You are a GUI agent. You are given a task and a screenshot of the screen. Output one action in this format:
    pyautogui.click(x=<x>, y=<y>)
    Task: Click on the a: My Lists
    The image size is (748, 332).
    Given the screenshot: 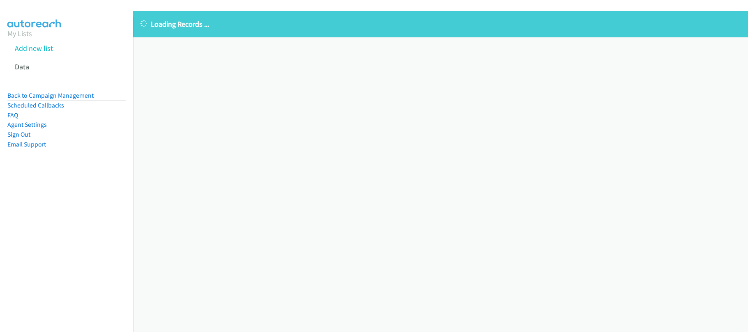 What is the action you would take?
    pyautogui.click(x=20, y=33)
    